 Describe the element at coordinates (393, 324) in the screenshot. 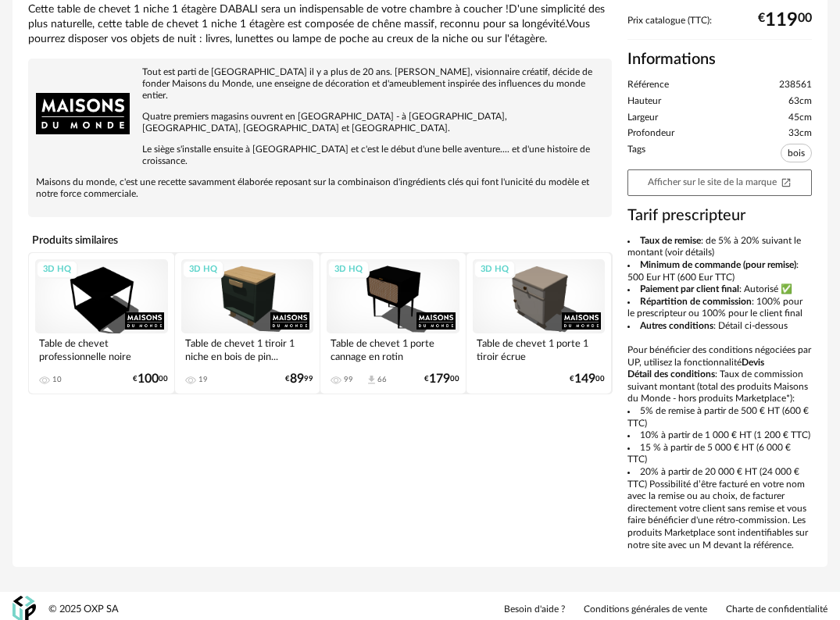

I see `a: 3D HQ Table de chevet 1 porte cannage en rotin 99 Download icon 66 €17900` at that location.